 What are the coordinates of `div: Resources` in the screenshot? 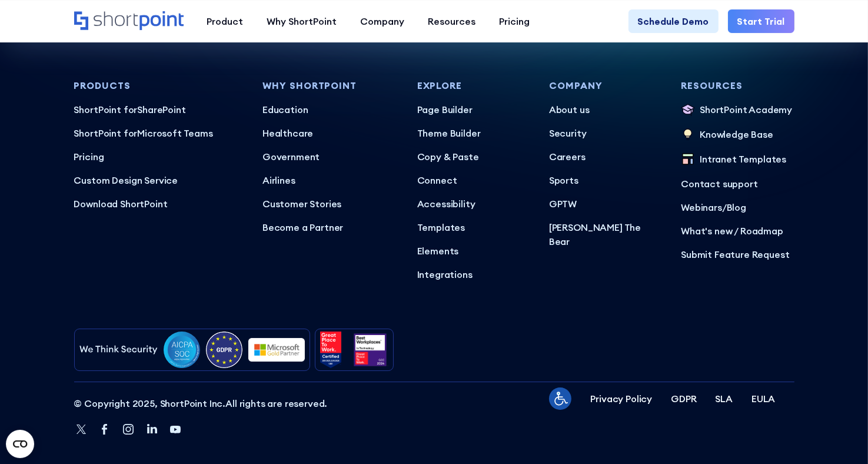 It's located at (452, 21).